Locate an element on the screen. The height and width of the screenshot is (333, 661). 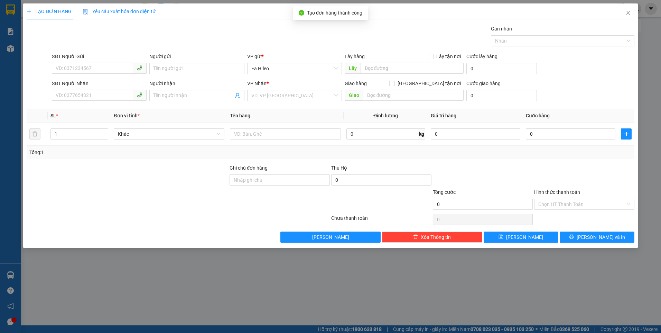
label: Ghi chú đơn hàng is located at coordinates (249, 168).